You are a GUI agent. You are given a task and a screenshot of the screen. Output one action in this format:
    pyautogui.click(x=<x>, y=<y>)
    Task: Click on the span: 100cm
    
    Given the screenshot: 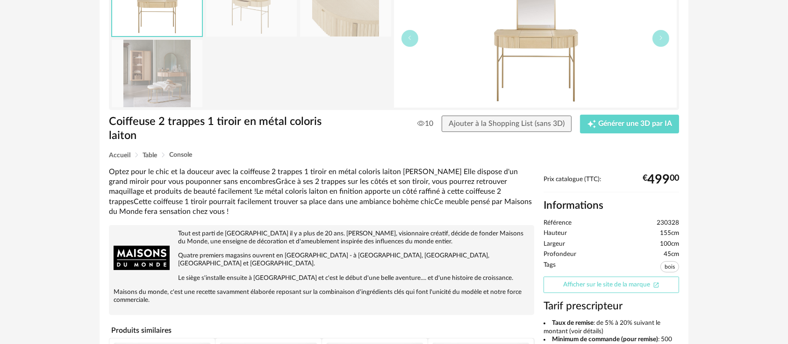 What is the action you would take?
    pyautogui.click(x=670, y=244)
    